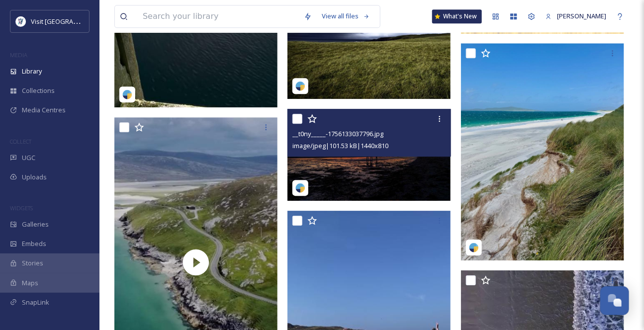  Describe the element at coordinates (32, 263) in the screenshot. I see `span: Stories` at that location.